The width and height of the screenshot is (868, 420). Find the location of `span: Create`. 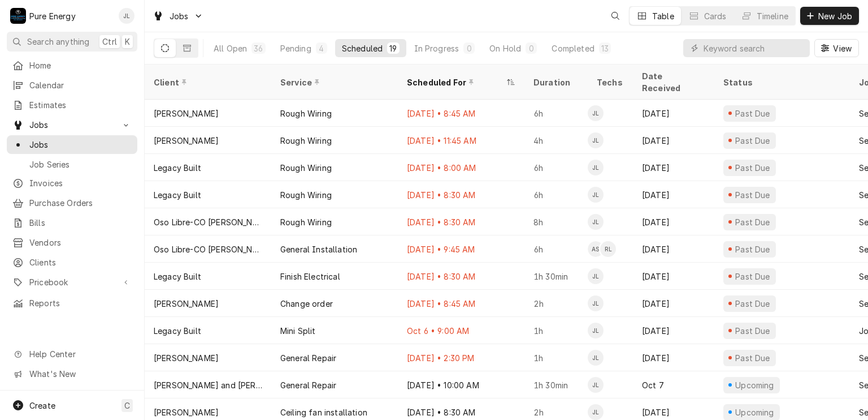

span: Create is located at coordinates (43, 405).